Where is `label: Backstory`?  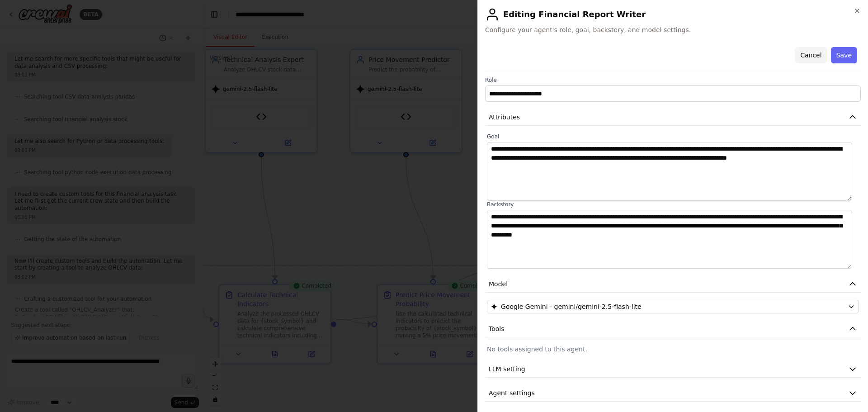
label: Backstory is located at coordinates (673, 204).